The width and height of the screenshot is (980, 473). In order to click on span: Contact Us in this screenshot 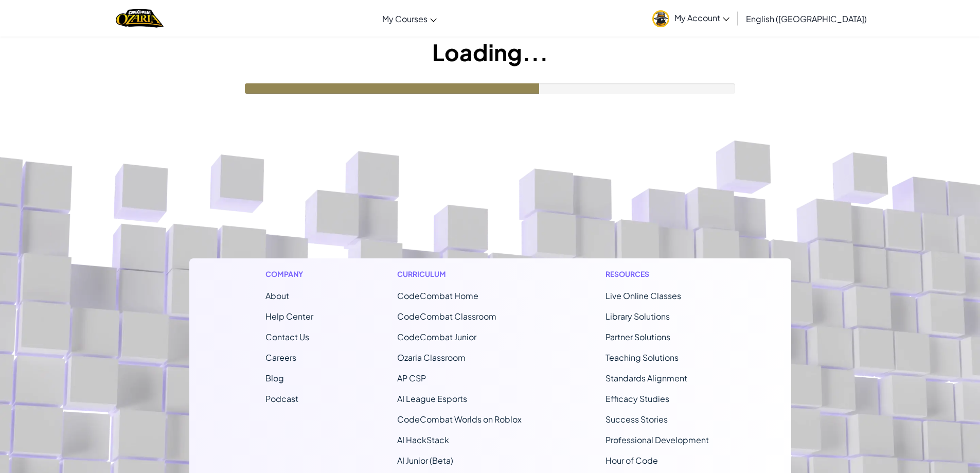, I will do `click(287, 336)`.